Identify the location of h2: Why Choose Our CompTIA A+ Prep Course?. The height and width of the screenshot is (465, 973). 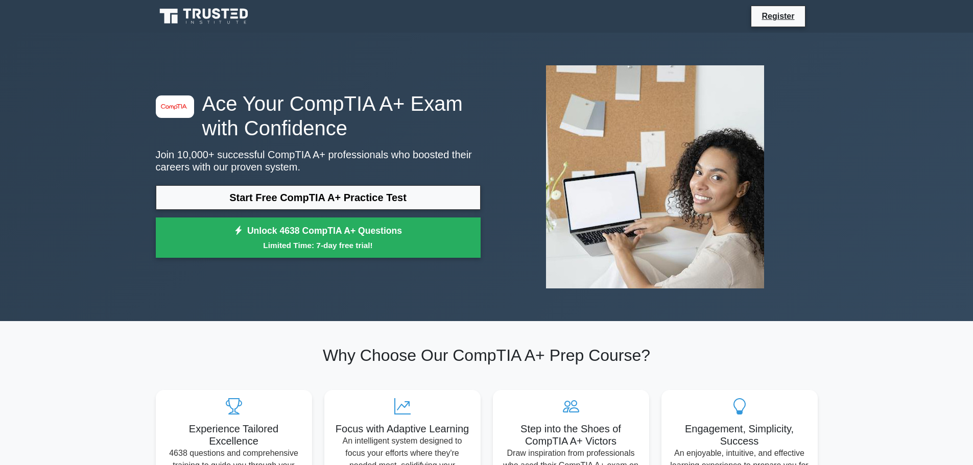
(487, 355).